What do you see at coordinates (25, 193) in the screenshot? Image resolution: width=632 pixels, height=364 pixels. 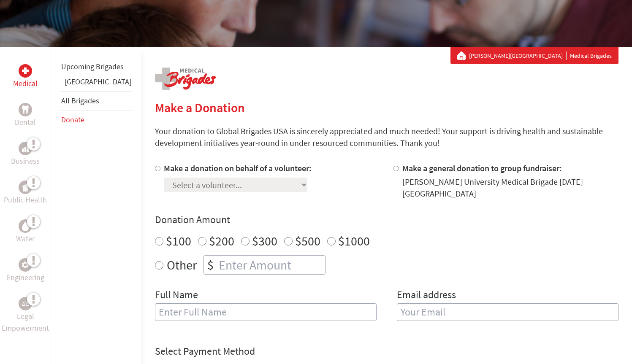 I see `a: Public HealthPublic Health` at bounding box center [25, 193].